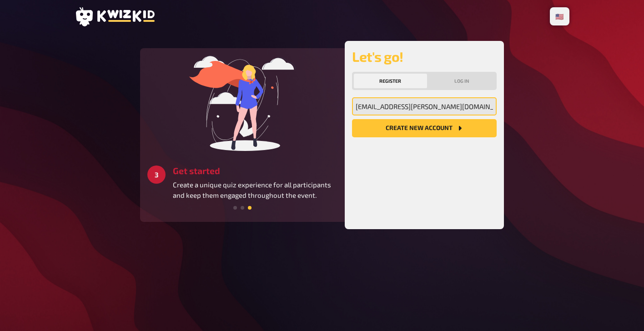 The height and width of the screenshot is (331, 644). Describe the element at coordinates (424, 106) in the screenshot. I see `input: My email address` at that location.